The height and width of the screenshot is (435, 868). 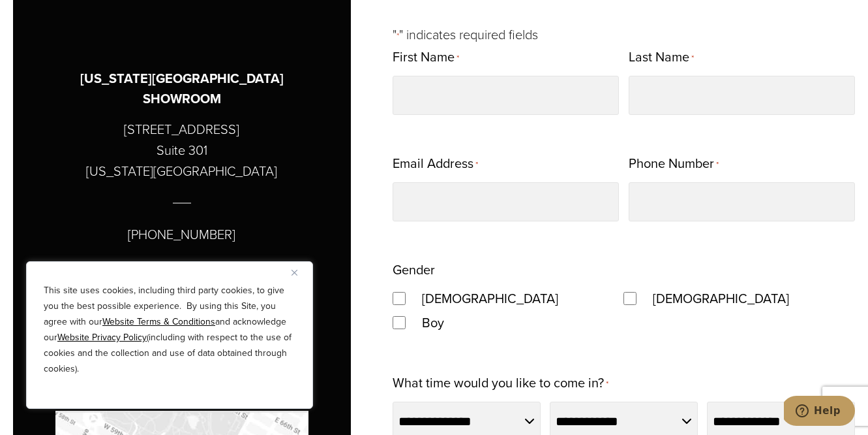 I want to click on label: Last Name, so click(x=661, y=58).